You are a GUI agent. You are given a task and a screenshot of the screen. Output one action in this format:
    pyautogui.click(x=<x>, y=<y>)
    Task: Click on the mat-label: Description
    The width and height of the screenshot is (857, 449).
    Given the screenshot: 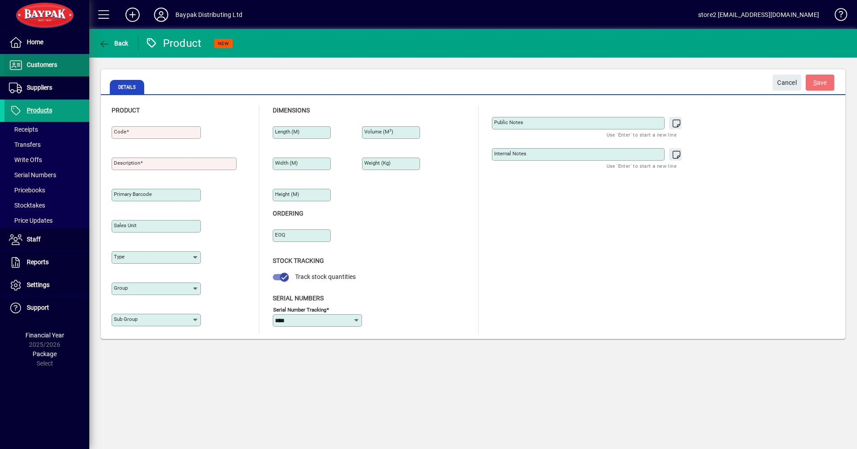 What is the action you would take?
    pyautogui.click(x=127, y=163)
    